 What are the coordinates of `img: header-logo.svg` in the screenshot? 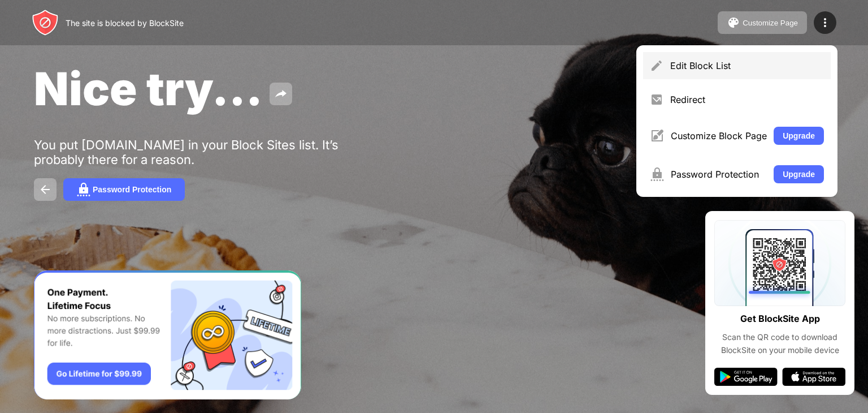 It's located at (45, 23).